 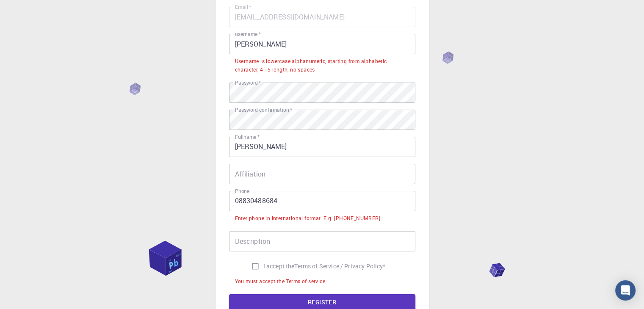 I want to click on label: Password confirmation, so click(x=263, y=110).